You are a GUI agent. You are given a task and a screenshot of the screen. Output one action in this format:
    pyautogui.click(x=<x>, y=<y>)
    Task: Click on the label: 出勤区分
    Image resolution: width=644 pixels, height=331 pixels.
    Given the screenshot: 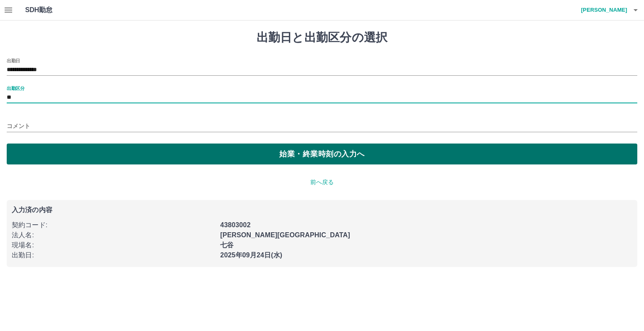 What is the action you would take?
    pyautogui.click(x=15, y=88)
    